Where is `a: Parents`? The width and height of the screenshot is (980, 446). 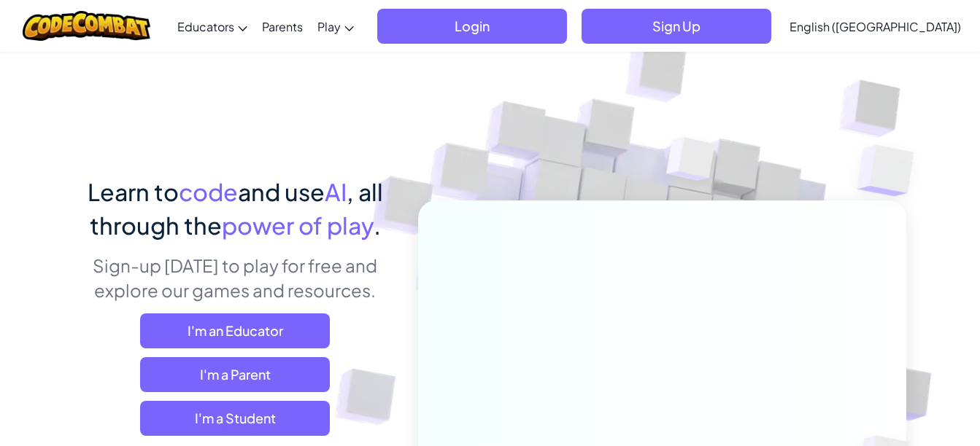
a: Parents is located at coordinates (282, 26).